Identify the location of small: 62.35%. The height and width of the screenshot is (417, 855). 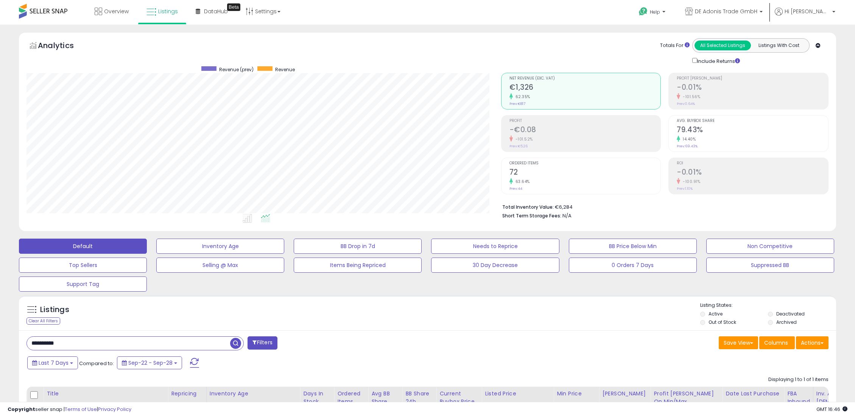
(522, 97).